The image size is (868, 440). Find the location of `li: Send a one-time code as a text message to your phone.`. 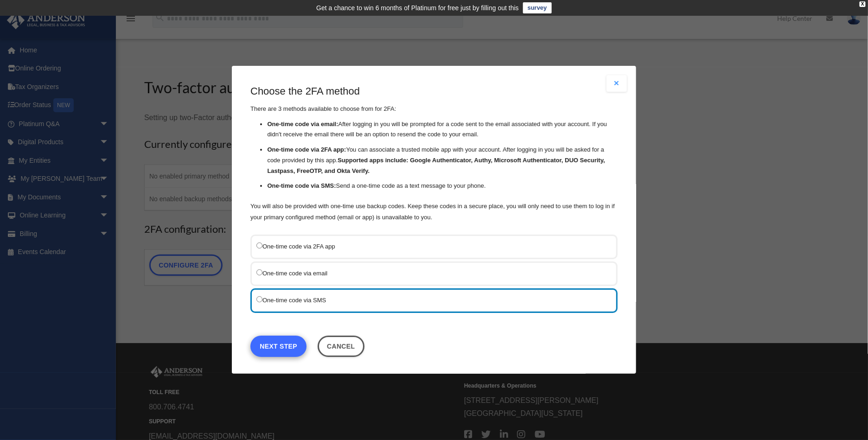

li: Send a one-time code as a text message to your phone. is located at coordinates (443, 187).